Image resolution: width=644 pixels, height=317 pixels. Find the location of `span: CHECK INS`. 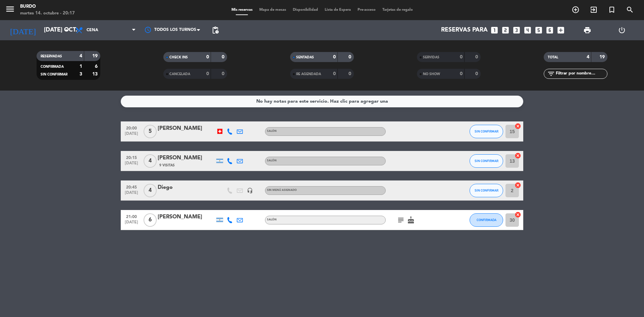

span: CHECK INS is located at coordinates (178, 57).